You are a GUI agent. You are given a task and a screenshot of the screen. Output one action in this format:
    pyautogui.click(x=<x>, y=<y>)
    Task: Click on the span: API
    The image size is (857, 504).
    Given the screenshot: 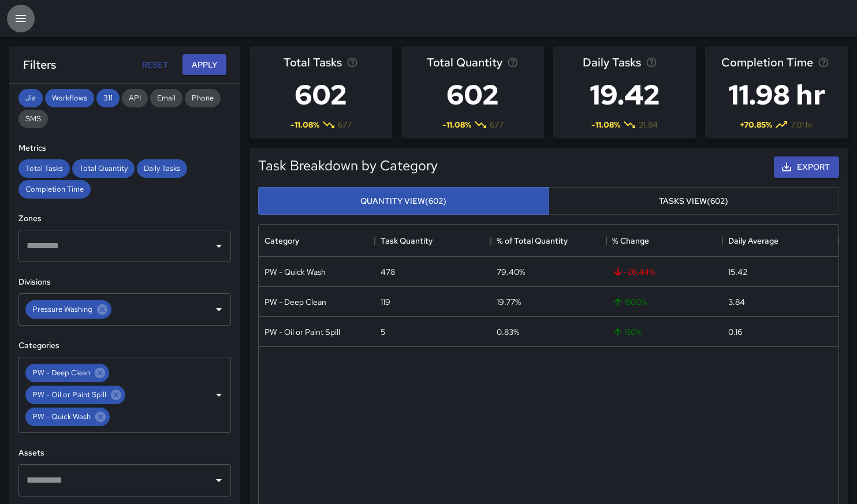 What is the action you would take?
    pyautogui.click(x=135, y=98)
    